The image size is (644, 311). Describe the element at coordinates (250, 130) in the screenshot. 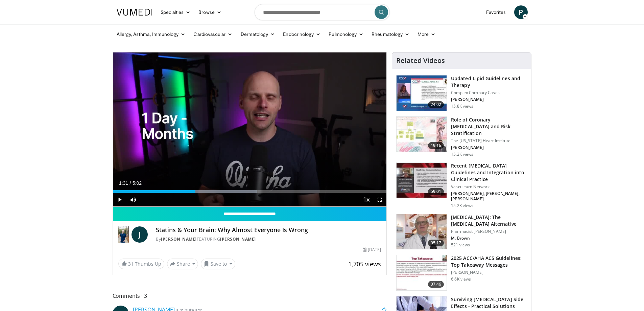

I see `video-js: Video Player` at that location.